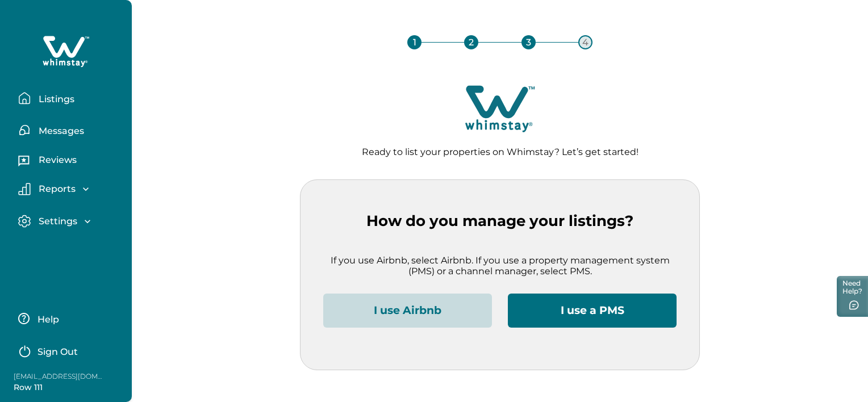  I want to click on button: Sign Out, so click(68, 350).